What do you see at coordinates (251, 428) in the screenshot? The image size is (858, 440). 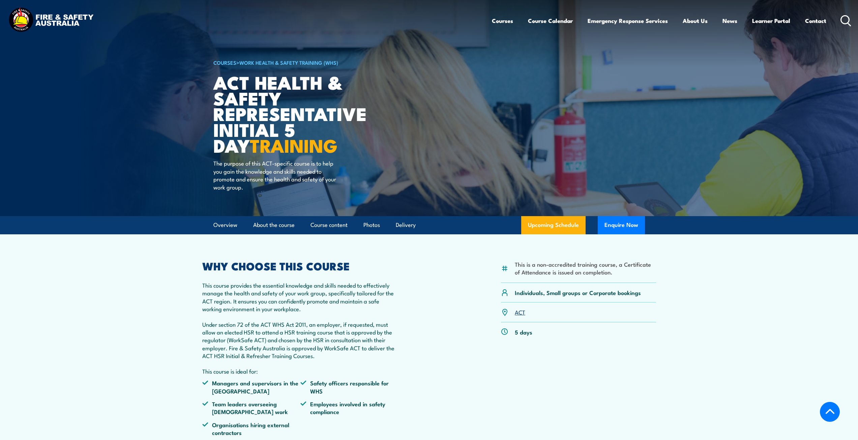 I see `li: Organisations hiring external contractors` at bounding box center [251, 428].